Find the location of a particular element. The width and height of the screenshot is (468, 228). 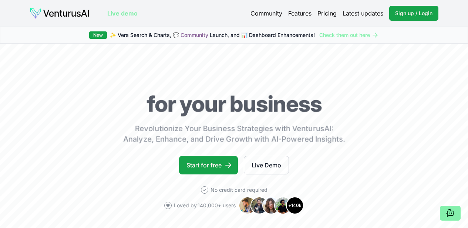

span: Sign up / Login is located at coordinates (414, 13).